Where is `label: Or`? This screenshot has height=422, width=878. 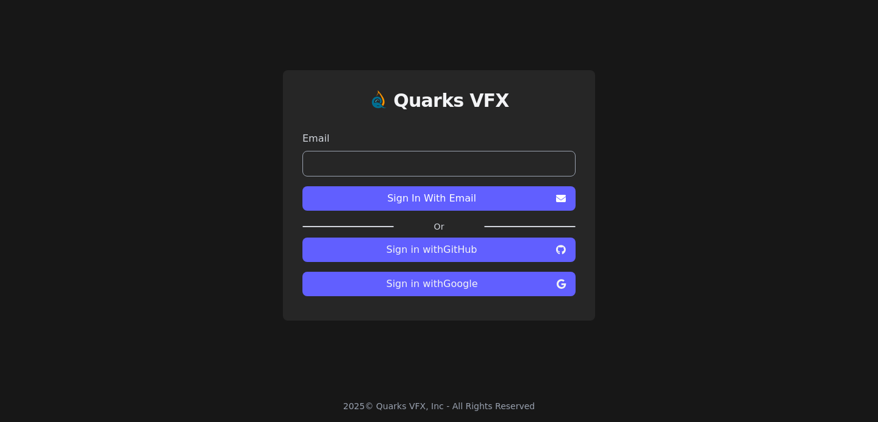 label: Or is located at coordinates (439, 226).